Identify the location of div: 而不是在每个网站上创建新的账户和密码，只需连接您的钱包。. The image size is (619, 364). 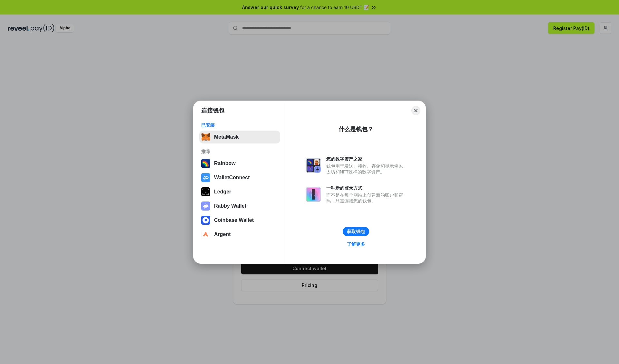
(366, 198).